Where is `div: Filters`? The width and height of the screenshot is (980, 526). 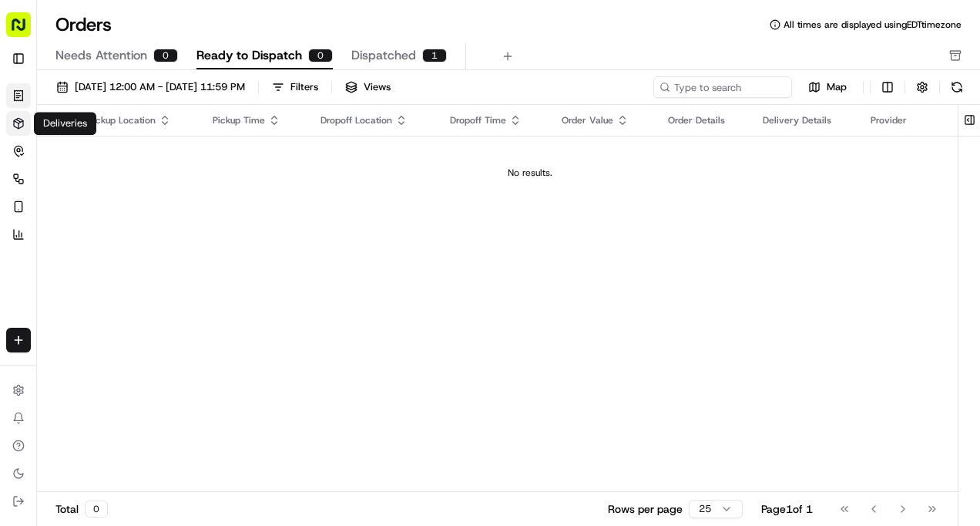 div: Filters is located at coordinates (304, 87).